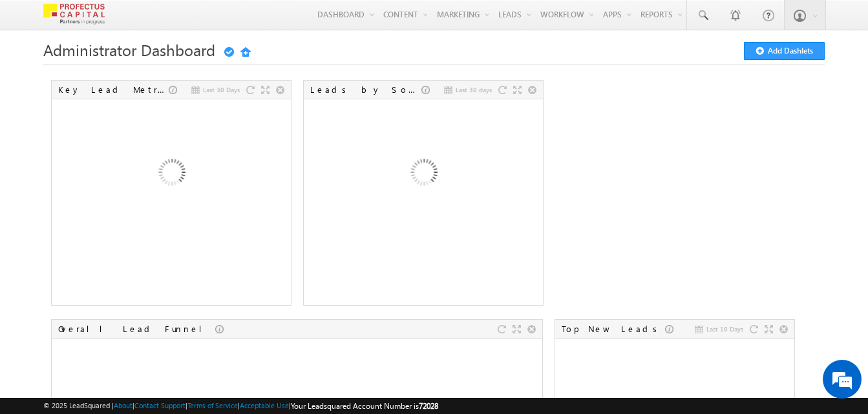 The image size is (868, 414). Describe the element at coordinates (240, 406) in the screenshot. I see `span: © 2025 LeadSquared | | | | |` at that location.